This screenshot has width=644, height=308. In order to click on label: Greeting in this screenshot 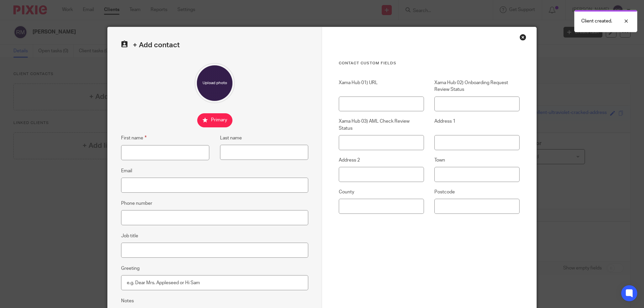, I will do `click(130, 269)`.